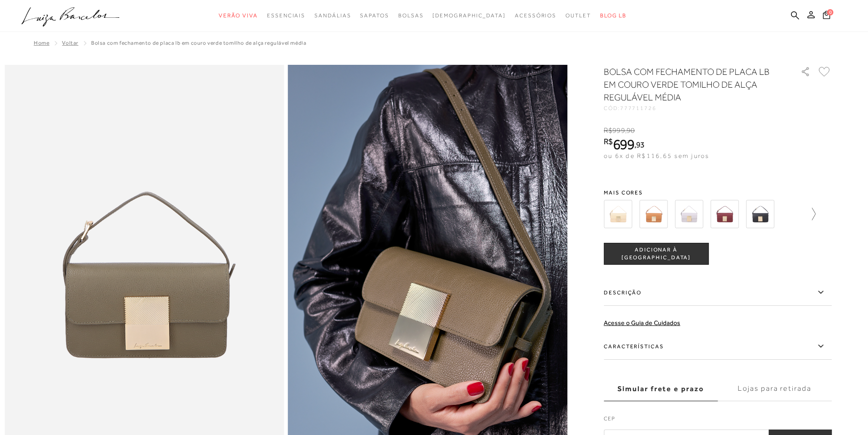  I want to click on img: BOLSA COM FECHAMENTO DE PLACA LB EM COURO BEGE NATA DE ALÇA REGULÁVEL MÉDIA, so click(618, 214).